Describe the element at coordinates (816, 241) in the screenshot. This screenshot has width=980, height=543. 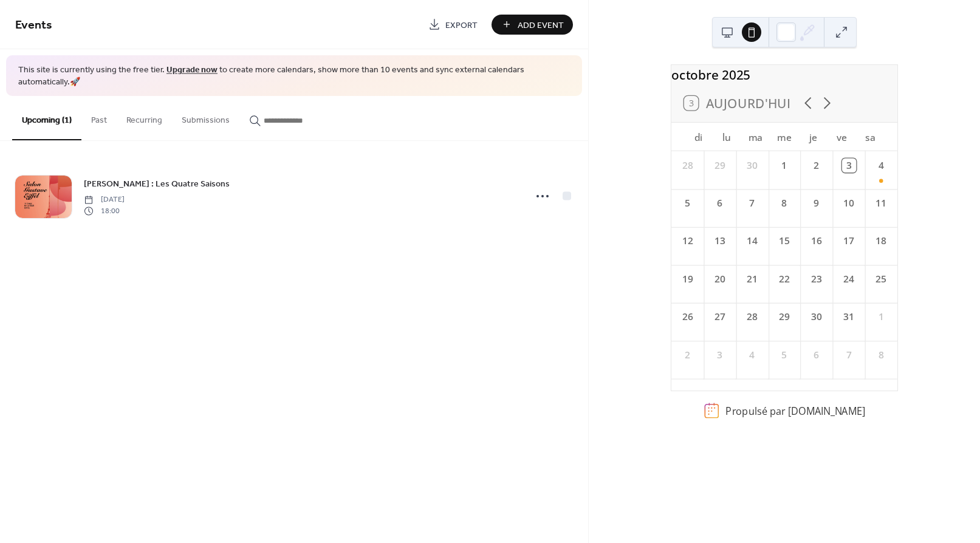
I see `div: 16` at that location.